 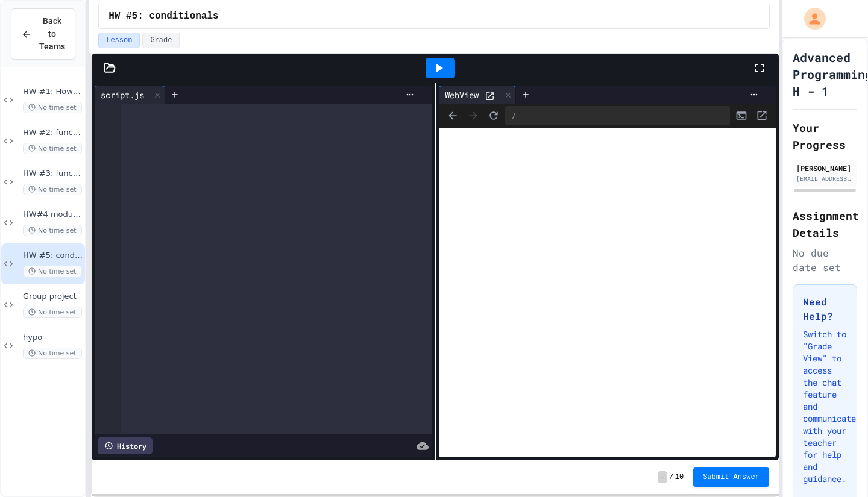 What do you see at coordinates (679, 477) in the screenshot?
I see `span: 10` at bounding box center [679, 477].